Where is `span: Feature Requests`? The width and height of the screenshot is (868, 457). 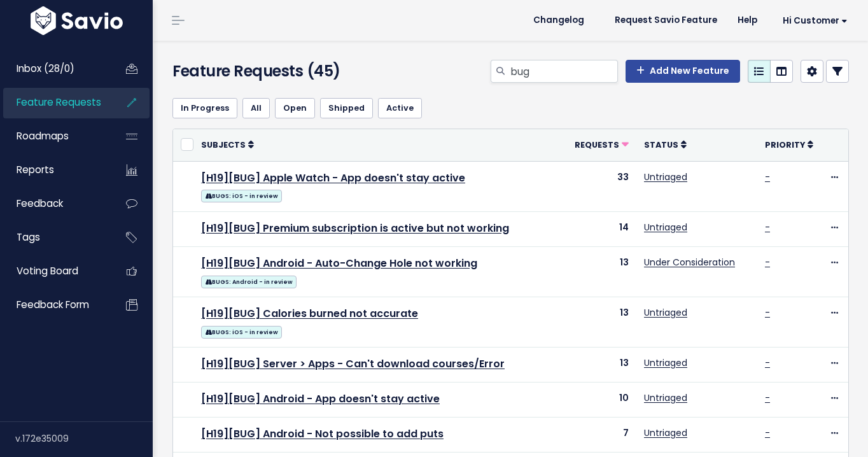 span: Feature Requests is located at coordinates (58, 102).